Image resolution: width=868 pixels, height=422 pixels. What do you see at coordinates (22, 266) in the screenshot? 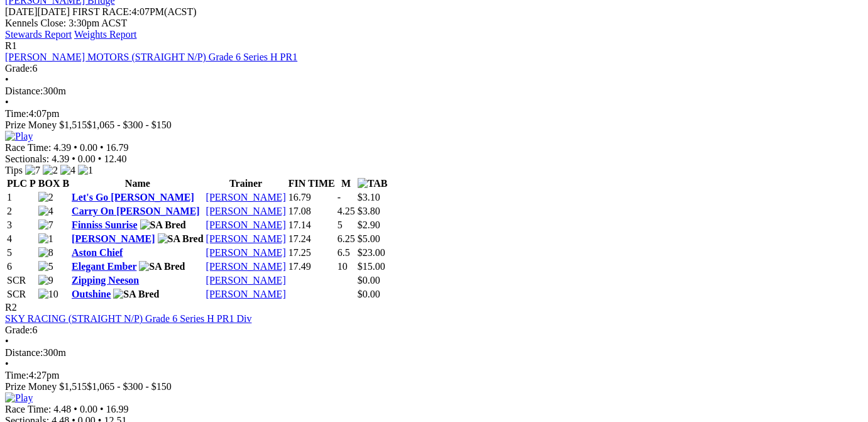
I see `td: 6` at bounding box center [22, 266].